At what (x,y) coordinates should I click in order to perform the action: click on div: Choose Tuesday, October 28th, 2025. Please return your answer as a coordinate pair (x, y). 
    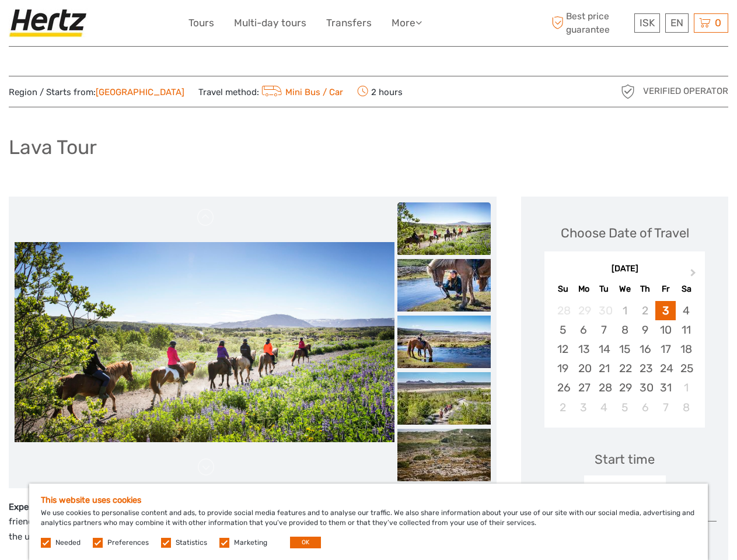
    Looking at the image, I should click on (604, 387).